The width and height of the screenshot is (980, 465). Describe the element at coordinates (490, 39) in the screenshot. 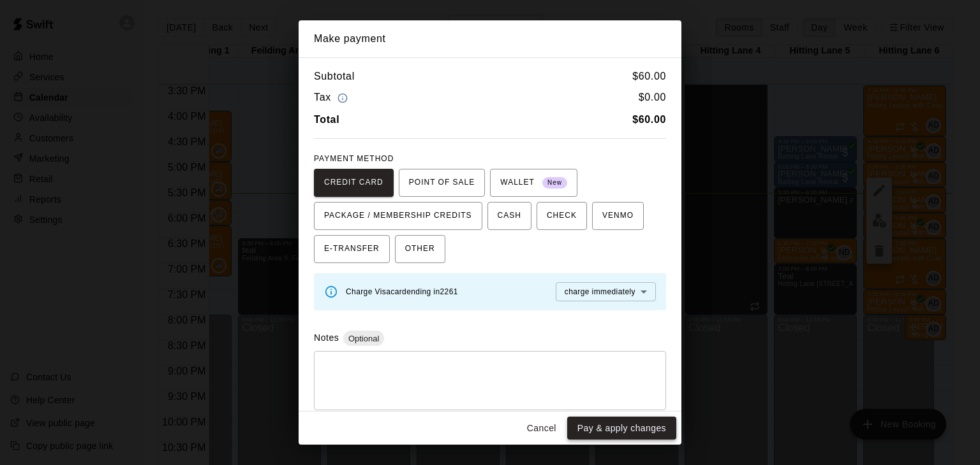

I see `h2: Make payment` at that location.